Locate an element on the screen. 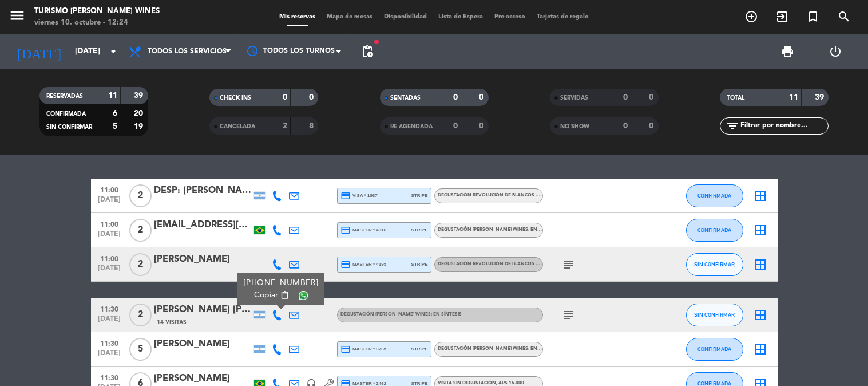 The width and height of the screenshot is (868, 386). button: SIN CONFIRMAR is located at coordinates (714, 265).